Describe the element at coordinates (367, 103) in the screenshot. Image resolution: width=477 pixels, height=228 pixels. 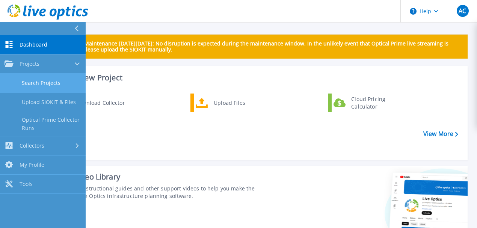
I see `a: Cloud Pricing Calculator` at that location.